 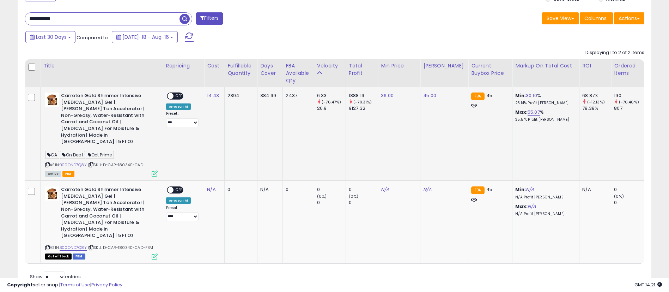 I want to click on span: Last 30 Days, so click(x=51, y=37).